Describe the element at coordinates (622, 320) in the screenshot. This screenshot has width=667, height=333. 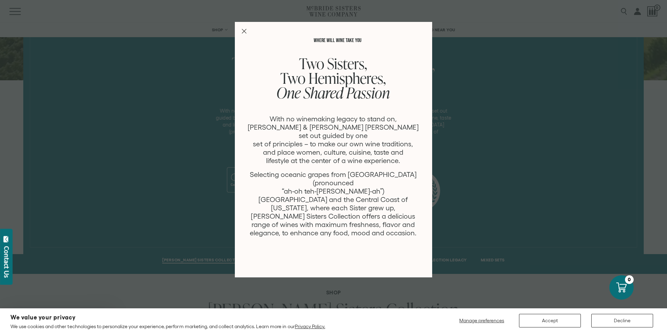
I see `button: Decline` at that location.